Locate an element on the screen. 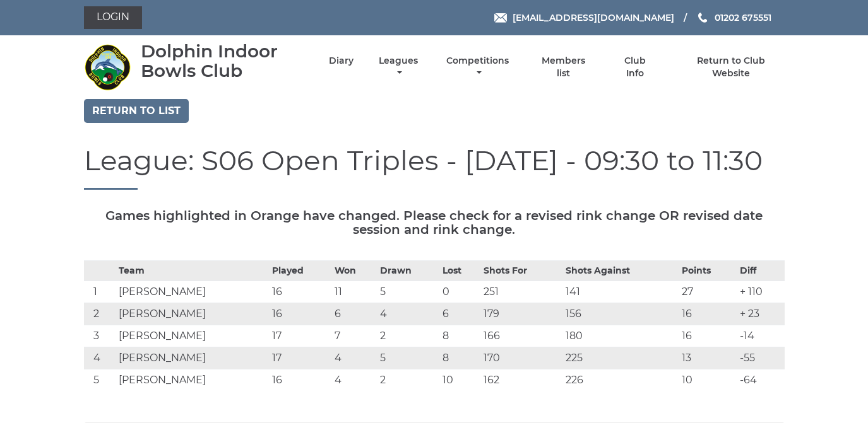  td: 225 is located at coordinates (621, 358).